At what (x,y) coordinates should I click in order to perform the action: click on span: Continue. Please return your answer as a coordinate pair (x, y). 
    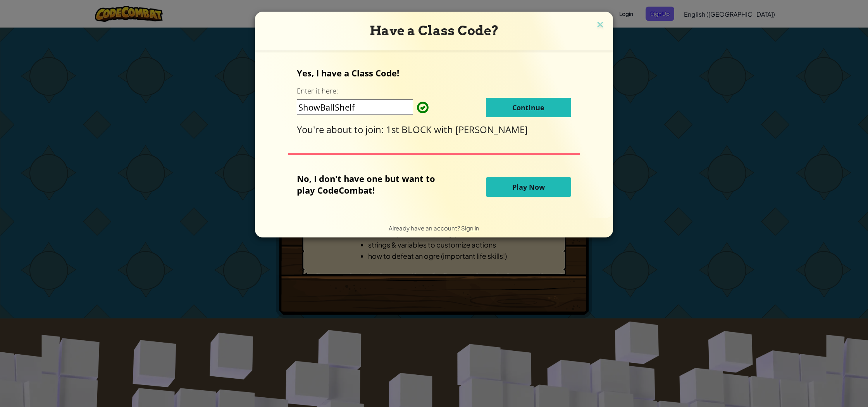
    Looking at the image, I should click on (529, 107).